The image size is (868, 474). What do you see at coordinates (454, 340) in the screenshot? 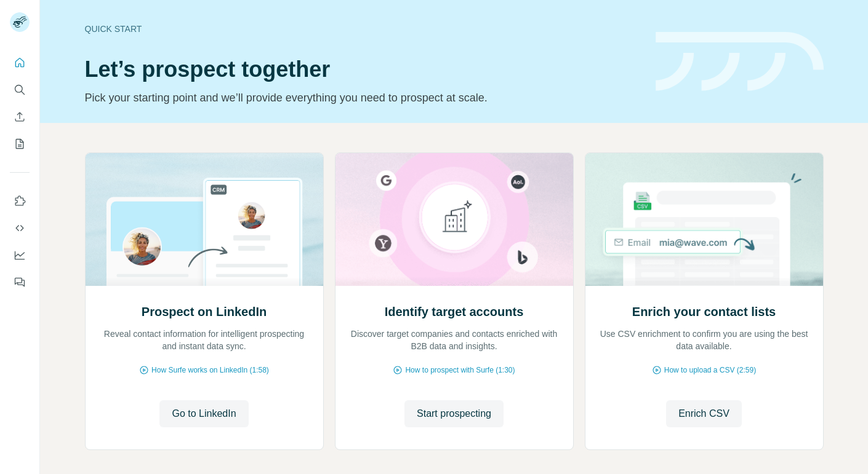
I see `p: Discover target companies and contacts enriched with B2B data and insights.` at bounding box center [454, 340].